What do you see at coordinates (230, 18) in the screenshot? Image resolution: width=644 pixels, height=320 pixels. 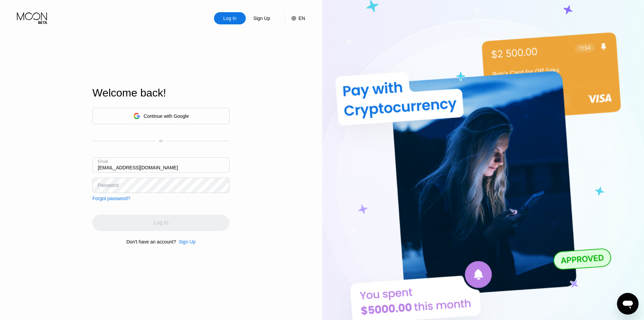 I see `div: Log In` at bounding box center [230, 18].